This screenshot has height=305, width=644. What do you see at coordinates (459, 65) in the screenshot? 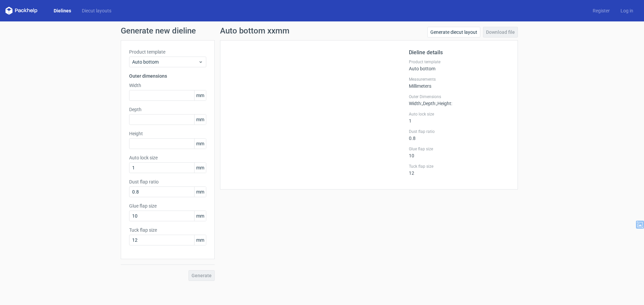
I see `div: Auto bottom` at bounding box center [459, 65].